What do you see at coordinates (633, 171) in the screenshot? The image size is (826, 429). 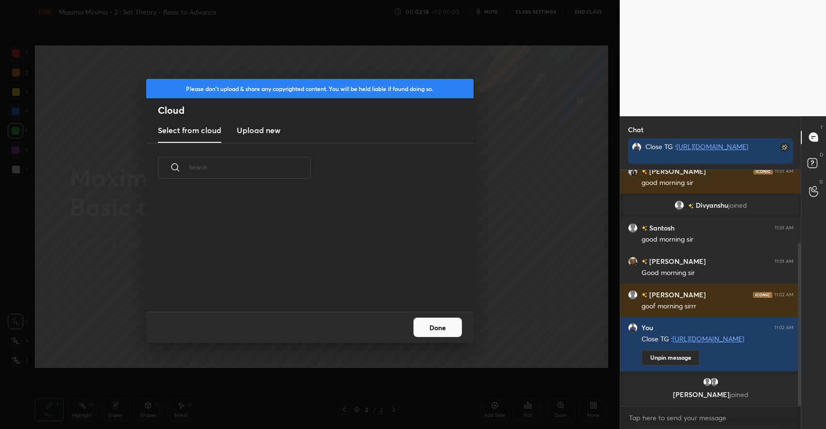 I see `img: 05e749d9c8f4492ba3b7bd8dd861dda6.jpg` at bounding box center [633, 171].